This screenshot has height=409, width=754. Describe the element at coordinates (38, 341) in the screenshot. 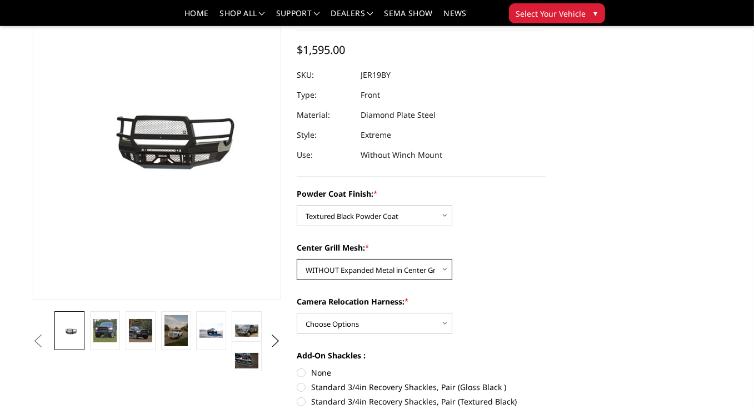

I see `button: Previous` at that location.